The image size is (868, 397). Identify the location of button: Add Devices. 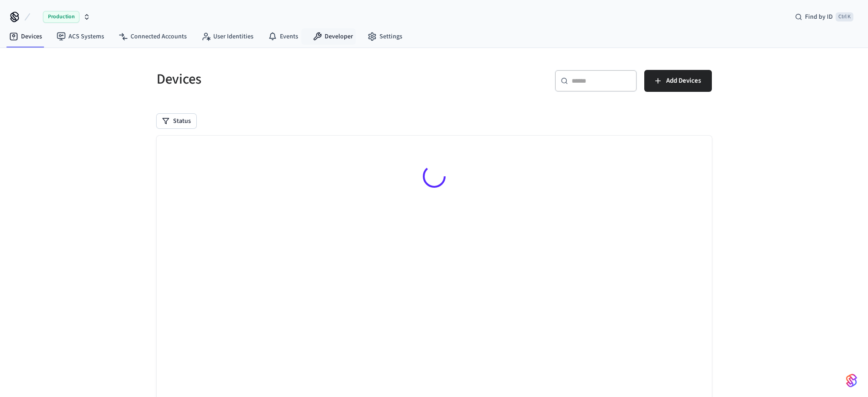
(678, 81).